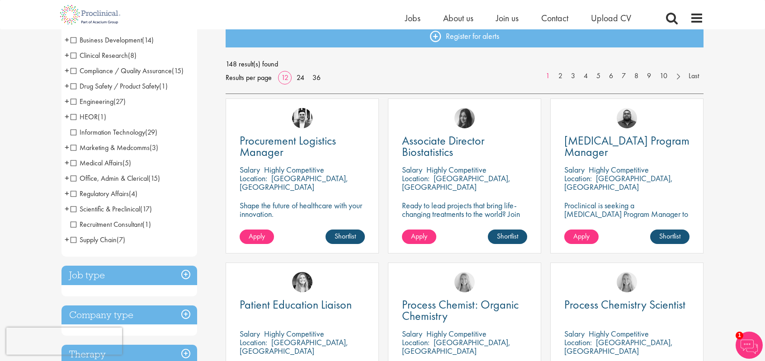 The image size is (765, 361). I want to click on div: Job type, so click(129, 275).